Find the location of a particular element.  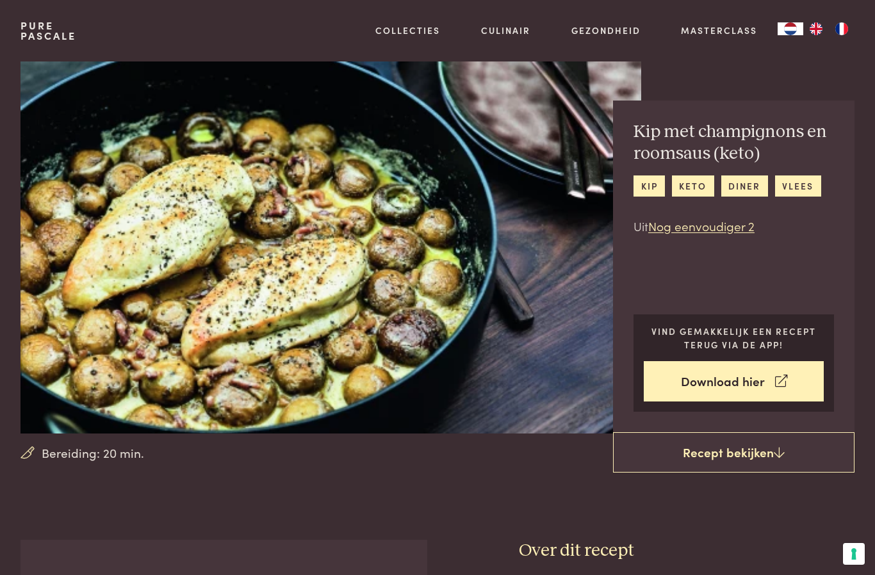

aside: Language selected: Nederlands is located at coordinates (816, 29).